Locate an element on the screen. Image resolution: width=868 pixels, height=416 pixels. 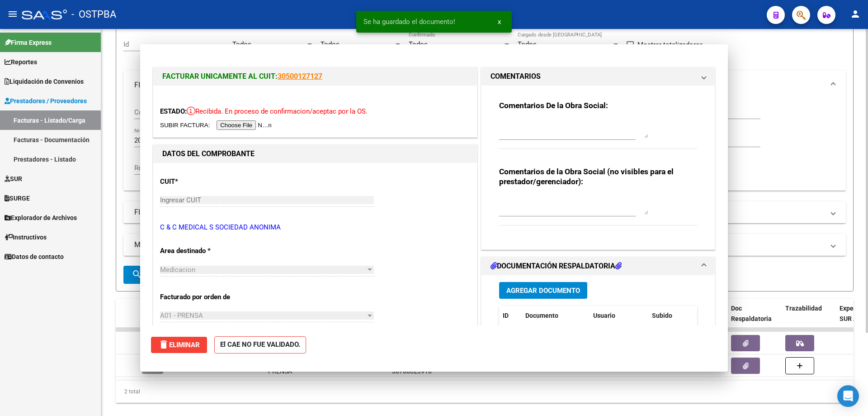
div: Open Intercom Messenger is located at coordinates (848, 395).